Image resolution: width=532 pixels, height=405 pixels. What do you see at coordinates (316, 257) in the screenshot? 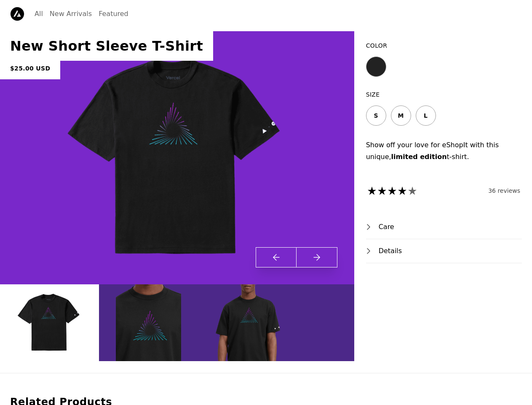
I see `button: Next Product Image` at bounding box center [316, 257].